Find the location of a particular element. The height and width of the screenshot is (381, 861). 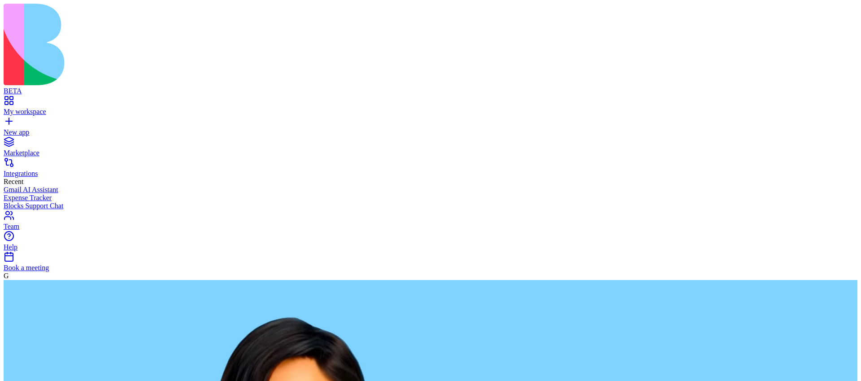

a: Team is located at coordinates (431, 222).